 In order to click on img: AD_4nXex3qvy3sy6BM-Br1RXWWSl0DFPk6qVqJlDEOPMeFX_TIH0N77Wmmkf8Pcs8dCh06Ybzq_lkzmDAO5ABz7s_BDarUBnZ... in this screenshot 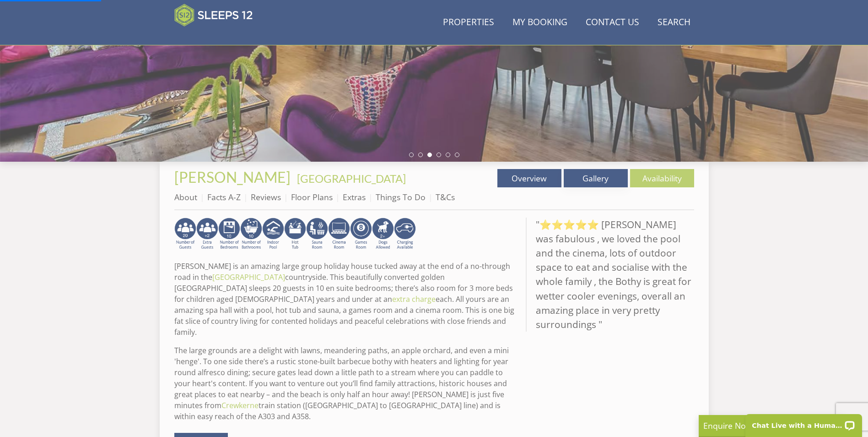, I will do `click(185, 234)`.